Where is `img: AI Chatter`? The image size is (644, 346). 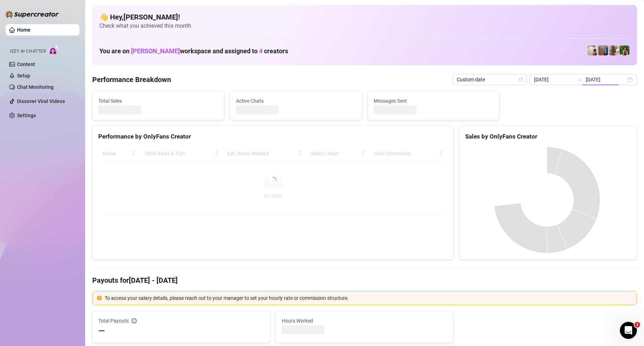 img: AI Chatter is located at coordinates (54, 50).